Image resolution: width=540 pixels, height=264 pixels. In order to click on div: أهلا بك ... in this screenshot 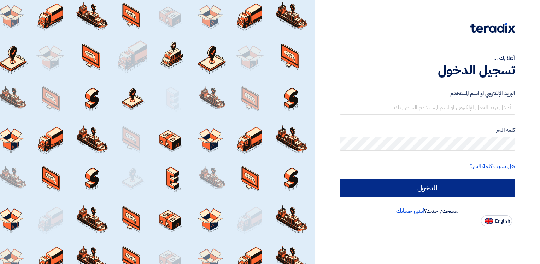, I will do `click(427, 58)`.